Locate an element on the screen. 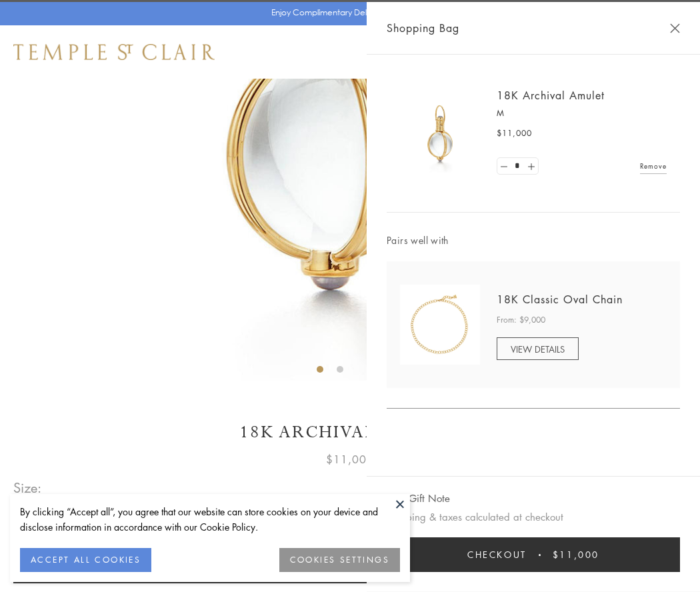 The width and height of the screenshot is (700, 592). a: 18K Archival Amulet is located at coordinates (550, 95).